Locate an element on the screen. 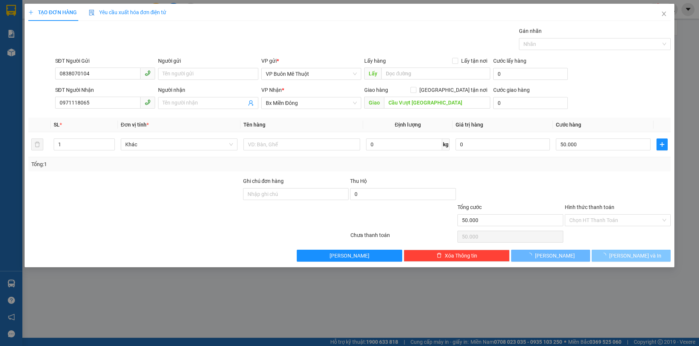 The height and width of the screenshot is (346, 699). div: Người gửi is located at coordinates (208, 61).